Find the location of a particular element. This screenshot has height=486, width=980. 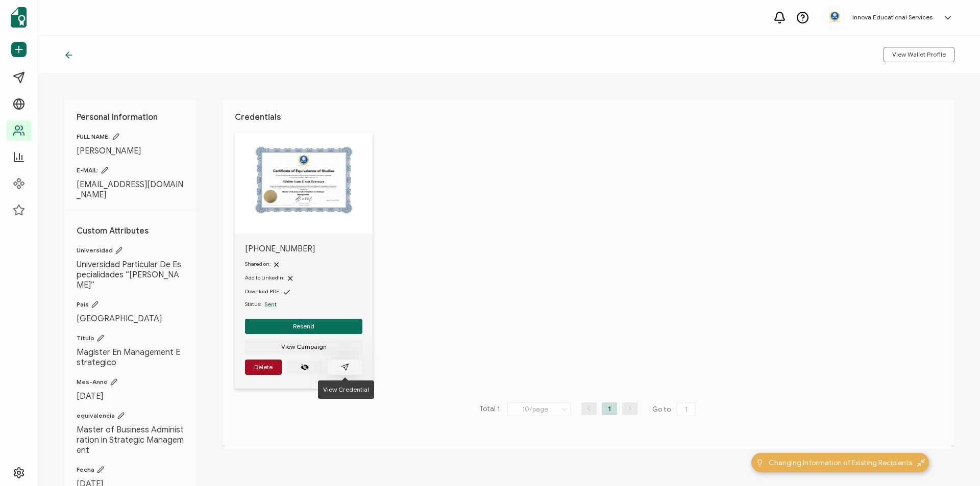

button: Resend is located at coordinates (304, 326).